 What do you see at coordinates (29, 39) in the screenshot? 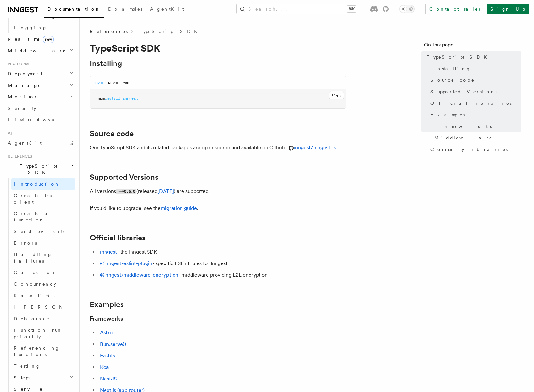
I see `span: Realtime` at bounding box center [29, 39].